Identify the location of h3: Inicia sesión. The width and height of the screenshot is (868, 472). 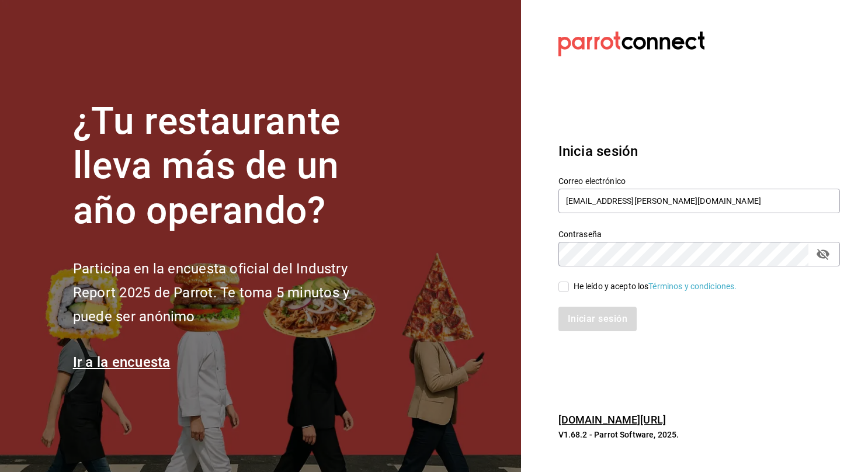
(699, 151).